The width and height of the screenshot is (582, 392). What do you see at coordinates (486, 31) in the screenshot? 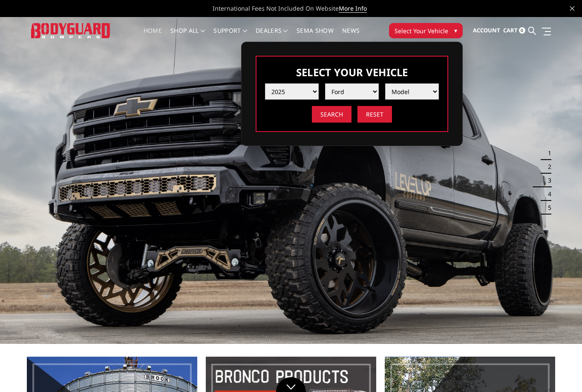
I see `span: Account` at bounding box center [486, 31].